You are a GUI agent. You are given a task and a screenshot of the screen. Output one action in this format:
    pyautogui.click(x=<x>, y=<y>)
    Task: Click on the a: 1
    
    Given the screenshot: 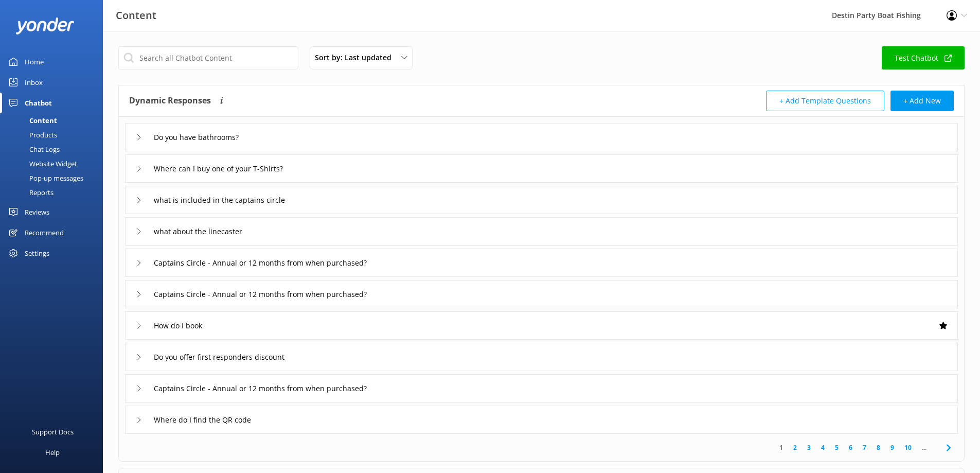 What is the action you would take?
    pyautogui.click(x=781, y=447)
    